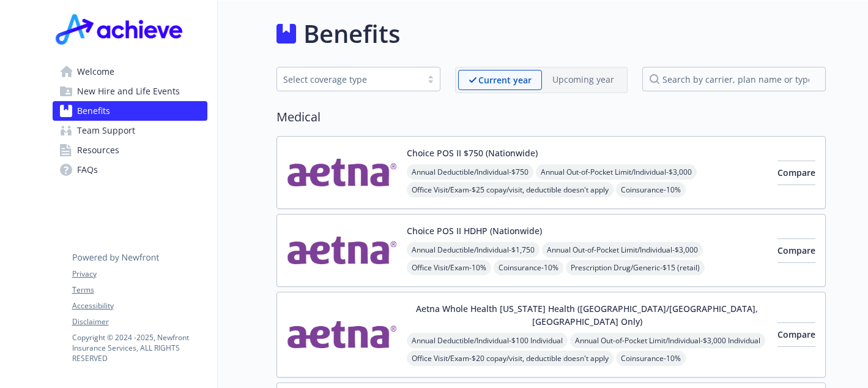 This screenshot has width=868, height=388. What do you see at coordinates (667, 340) in the screenshot?
I see `span: Annual Out-of-Pocket Limit/Individual - $3,000 Individual` at bounding box center [667, 340].